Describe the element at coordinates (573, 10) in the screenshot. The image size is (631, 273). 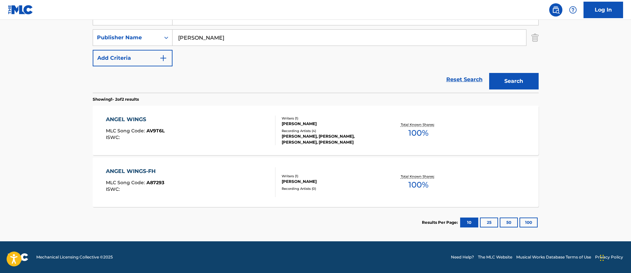
I see `div: Help` at that location.